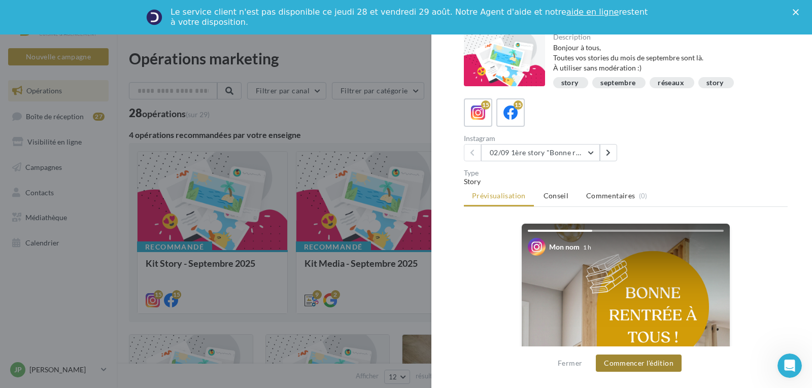 This screenshot has height=388, width=812. I want to click on div: Fermer, so click(798, 12).